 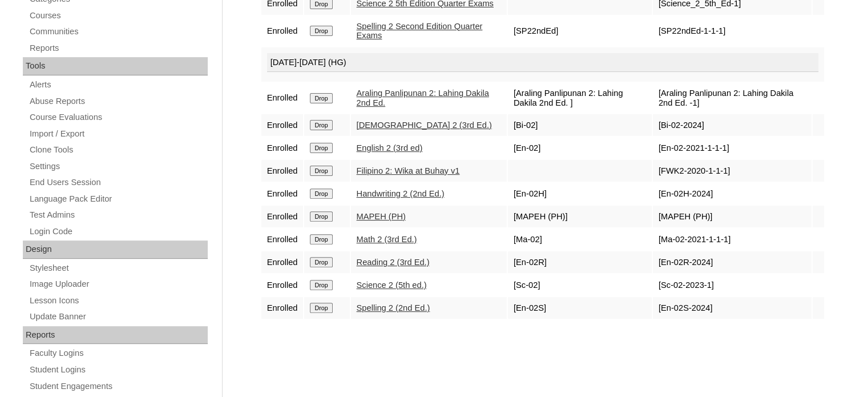 What do you see at coordinates (118, 215) in the screenshot?
I see `a: Test Admins` at bounding box center [118, 215].